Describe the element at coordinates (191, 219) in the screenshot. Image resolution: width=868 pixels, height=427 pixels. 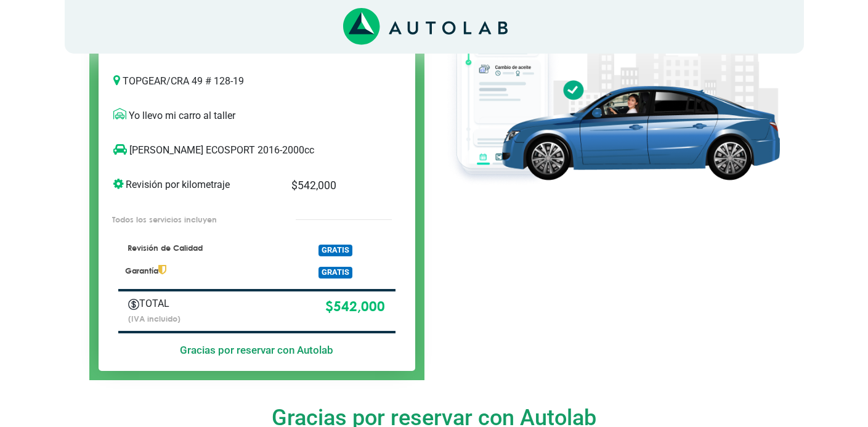
I see `p: Todos los servicios incluyen` at that location.